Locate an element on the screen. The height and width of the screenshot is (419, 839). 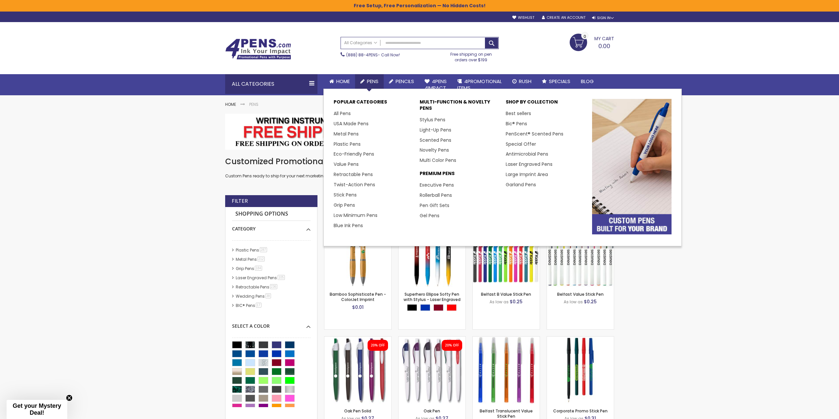
strong: Filter is located at coordinates (240, 201).